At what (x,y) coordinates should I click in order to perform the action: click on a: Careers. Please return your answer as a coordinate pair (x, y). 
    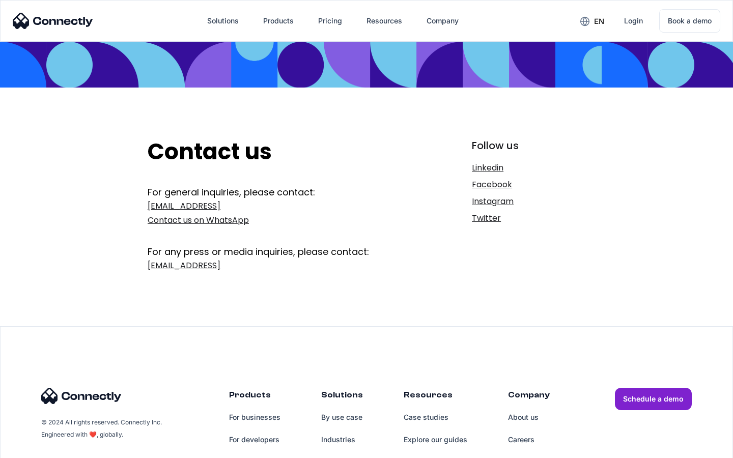
    Looking at the image, I should click on (529, 440).